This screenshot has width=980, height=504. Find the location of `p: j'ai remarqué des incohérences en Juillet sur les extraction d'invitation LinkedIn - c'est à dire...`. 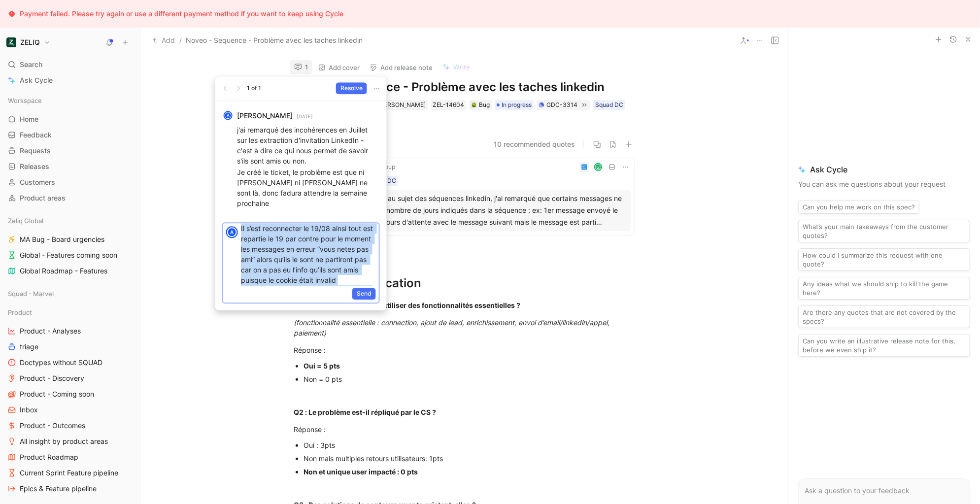

p: j'ai remarqué des incohérences en Juillet sur les extraction d'invitation LinkedIn - c'est à dire... is located at coordinates (308, 145).